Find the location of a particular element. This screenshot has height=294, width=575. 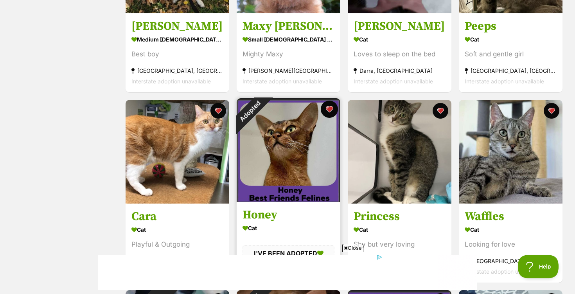

span: Close is located at coordinates (353, 248).